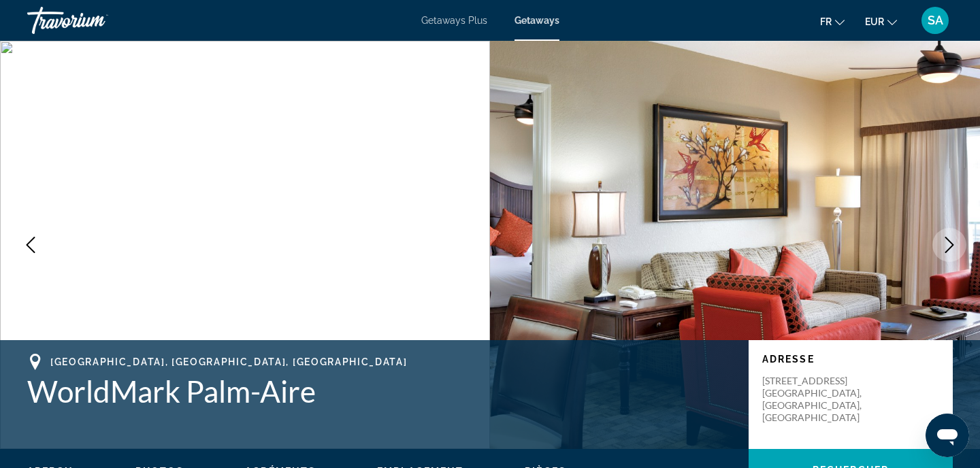  I want to click on span: fr, so click(825, 22).